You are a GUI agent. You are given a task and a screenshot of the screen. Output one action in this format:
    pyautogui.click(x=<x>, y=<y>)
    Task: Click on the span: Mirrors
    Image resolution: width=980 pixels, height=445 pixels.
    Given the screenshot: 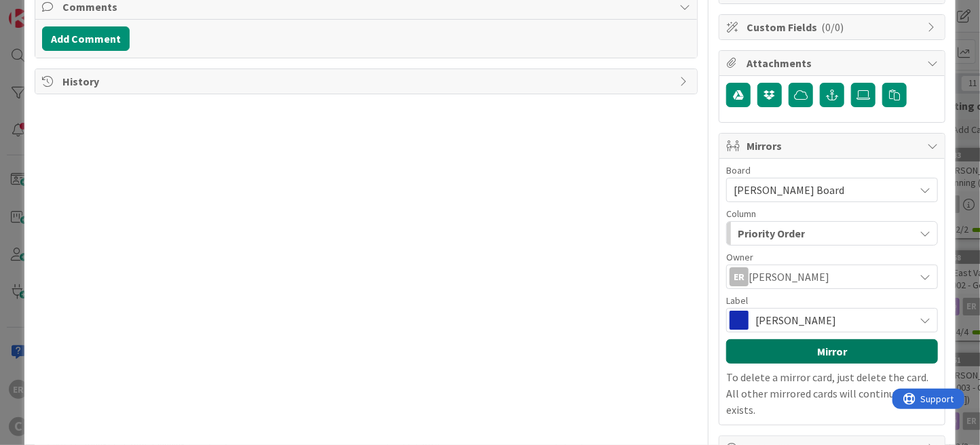 What is the action you would take?
    pyautogui.click(x=833, y=145)
    